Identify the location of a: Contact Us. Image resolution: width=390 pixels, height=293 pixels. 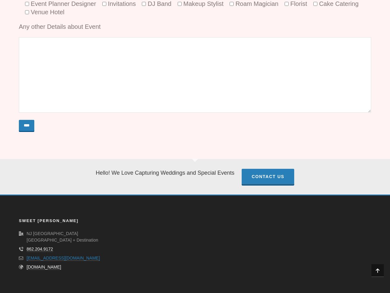
(268, 176).